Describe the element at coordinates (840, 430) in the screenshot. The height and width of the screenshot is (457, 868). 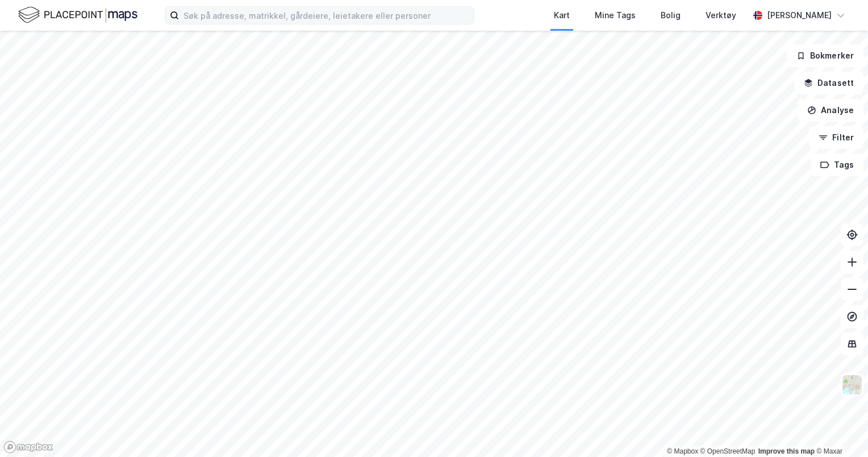
I see `div: Chat Widget` at that location.